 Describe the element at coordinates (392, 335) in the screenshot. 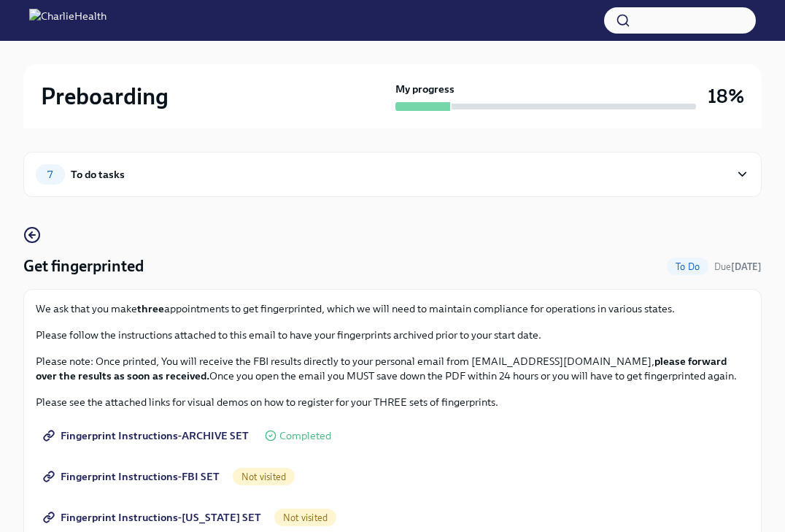

I see `p: Please follow the instructions attached to this email to have your fingerprints archived prior to...` at that location.